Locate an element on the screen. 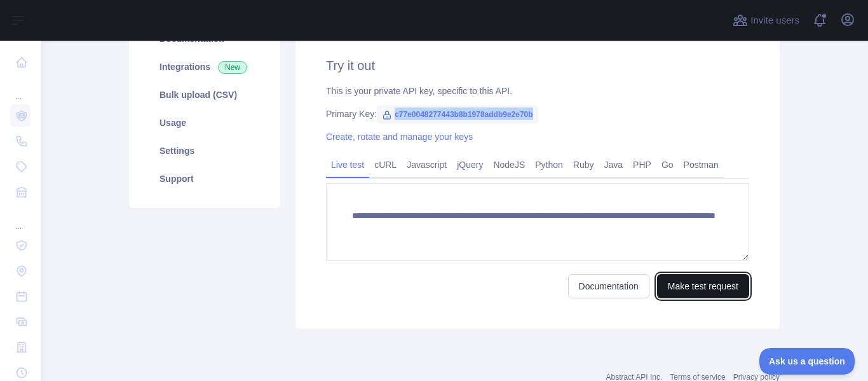 The height and width of the screenshot is (381, 868). a: Bulk upload (CSV) is located at coordinates (205, 95).